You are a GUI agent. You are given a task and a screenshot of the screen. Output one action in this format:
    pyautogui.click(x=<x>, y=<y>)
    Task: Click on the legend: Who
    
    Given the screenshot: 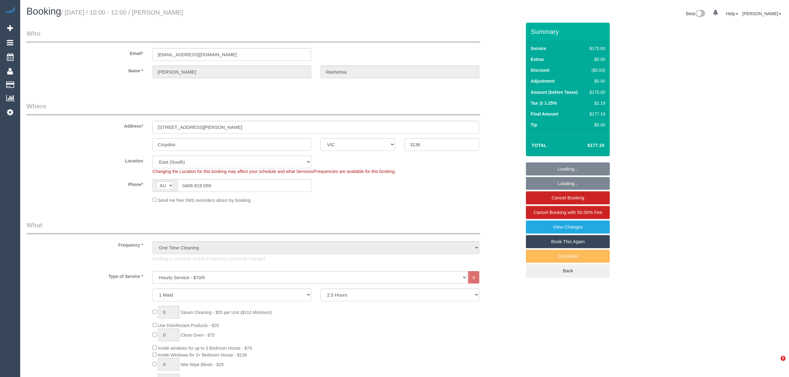 What is the action you would take?
    pyautogui.click(x=253, y=36)
    